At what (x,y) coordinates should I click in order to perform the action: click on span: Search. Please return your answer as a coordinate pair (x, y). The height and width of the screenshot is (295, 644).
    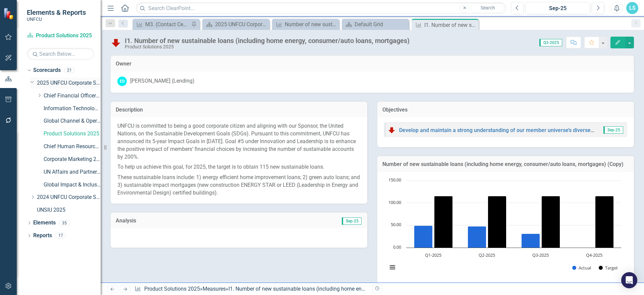
    Looking at the image, I should click on (488, 8).